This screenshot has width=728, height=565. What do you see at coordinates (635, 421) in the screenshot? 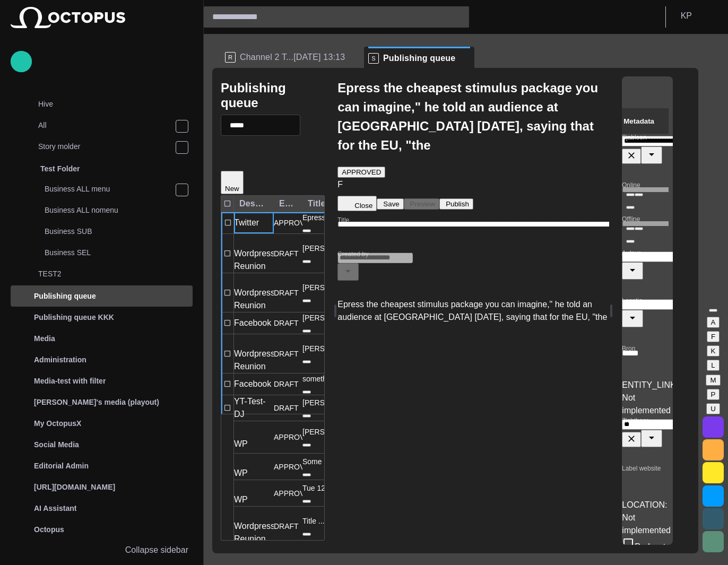
I see `label: Zichtbaar` at bounding box center [635, 421].